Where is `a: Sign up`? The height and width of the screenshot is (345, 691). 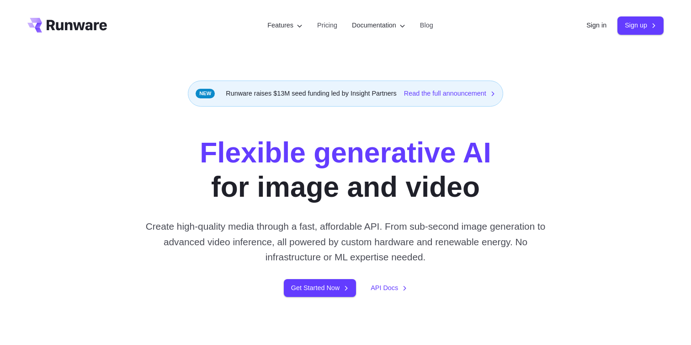 a: Sign up is located at coordinates (640, 25).